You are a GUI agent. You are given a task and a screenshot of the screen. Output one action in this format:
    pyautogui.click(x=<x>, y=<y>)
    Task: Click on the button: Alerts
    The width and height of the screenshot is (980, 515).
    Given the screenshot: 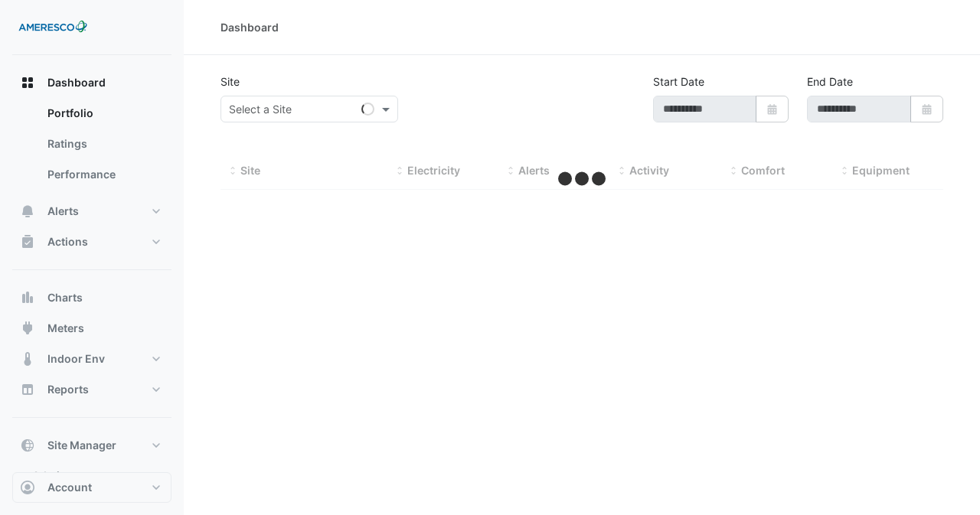 What is the action you would take?
    pyautogui.click(x=92, y=211)
    